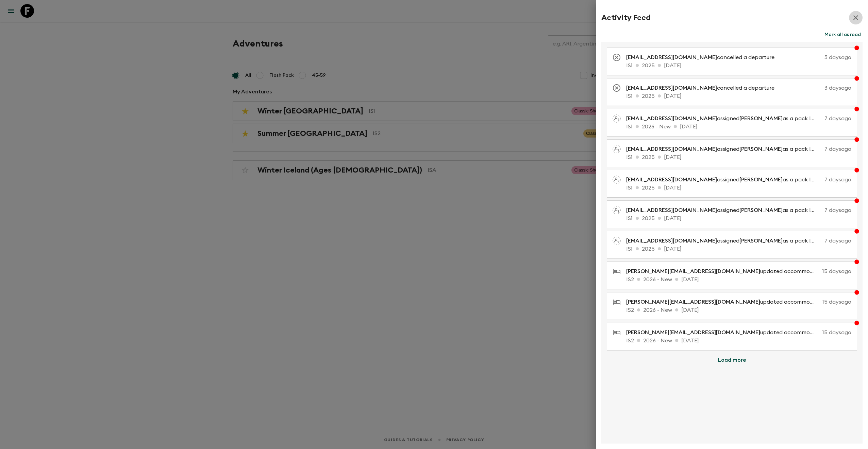 The image size is (868, 449). I want to click on h2: Activity Feed, so click(626, 18).